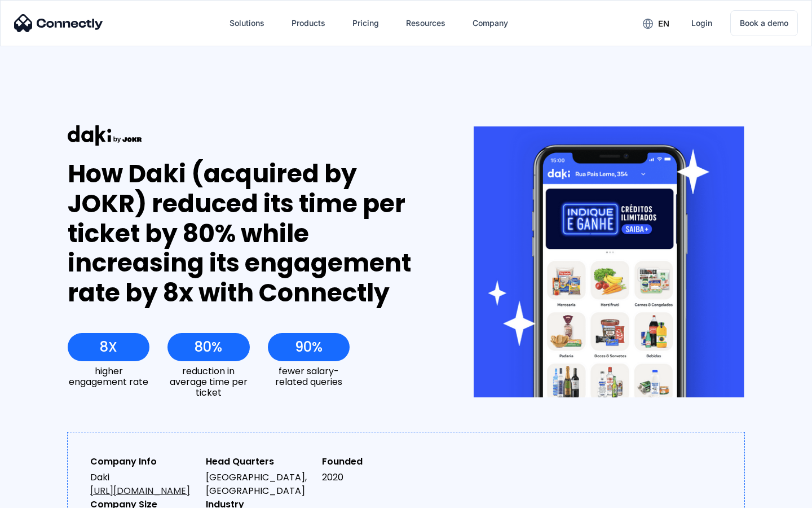  I want to click on div: Company, so click(490, 23).